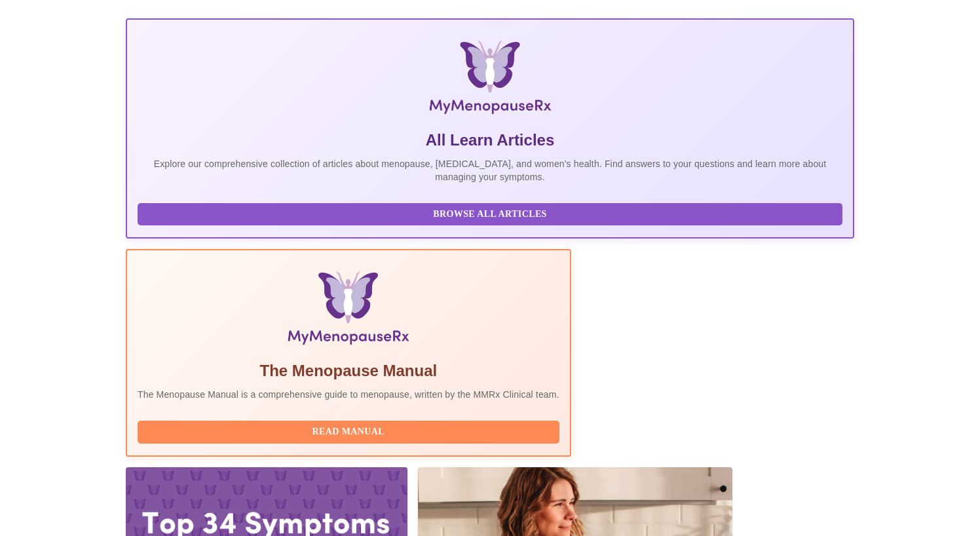 This screenshot has width=980, height=536. What do you see at coordinates (349, 394) in the screenshot?
I see `p: The Menopause Manual is a comprehensive guide to menopause, written by the MMRx Clinical team.` at bounding box center [349, 394].